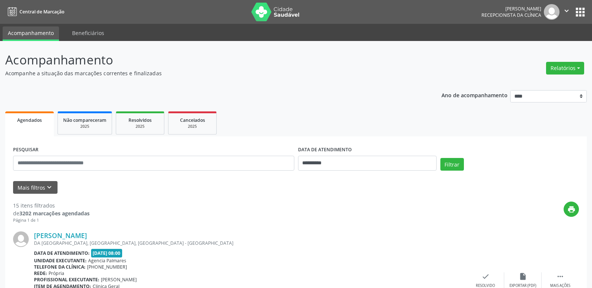 The height and width of the screenshot is (288, 592). Describe the element at coordinates (40, 274) in the screenshot. I see `b: Rede:` at that location.